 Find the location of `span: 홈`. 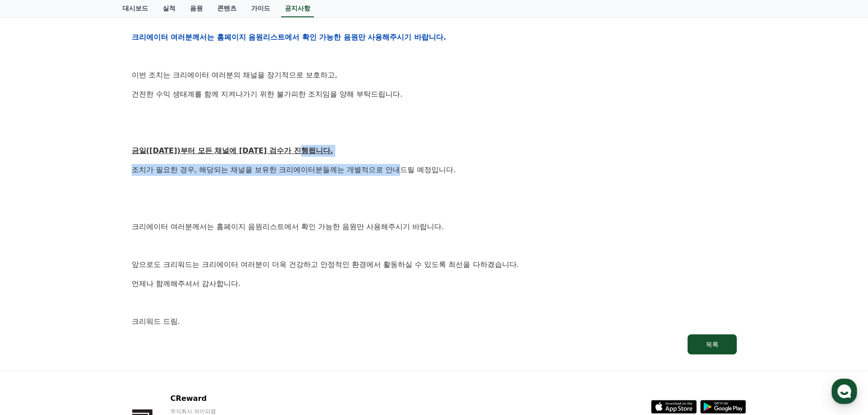

span: 홈 is located at coordinates (31, 306).